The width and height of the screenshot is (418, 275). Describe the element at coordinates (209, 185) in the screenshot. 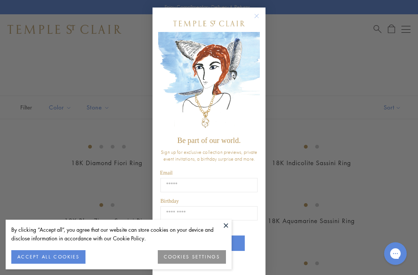

I see `input: Email` at that location.